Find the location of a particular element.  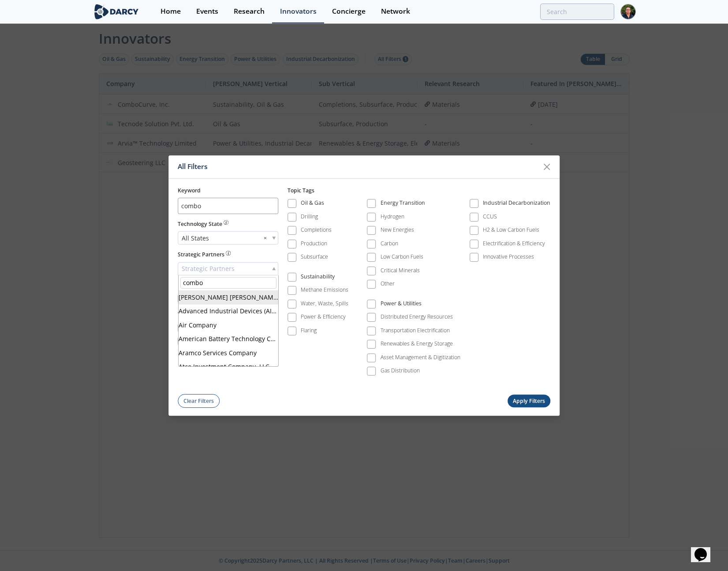

div: Carbon is located at coordinates (389, 243).